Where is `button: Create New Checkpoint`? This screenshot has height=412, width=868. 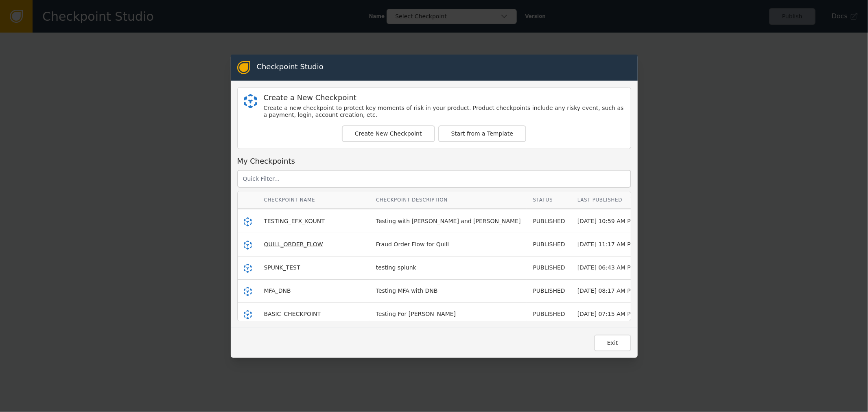 button: Create New Checkpoint is located at coordinates (389, 133).